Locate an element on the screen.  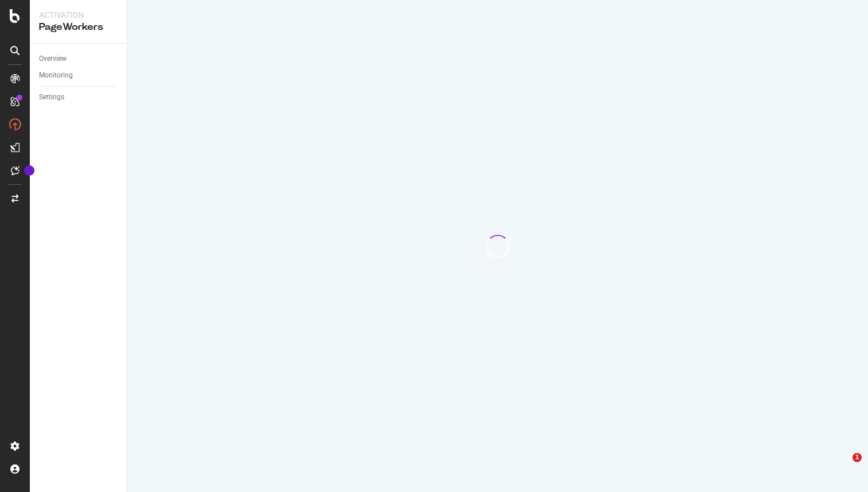
div: Activation is located at coordinates (79, 15).